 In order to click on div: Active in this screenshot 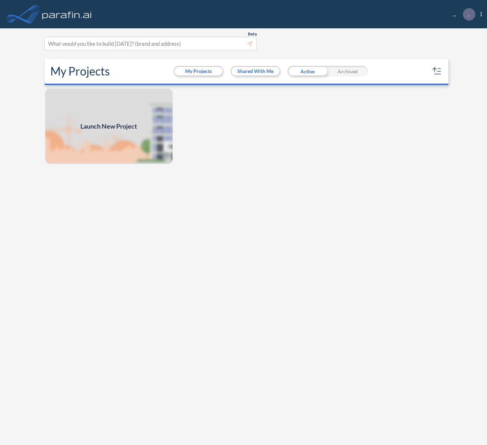, I will do `click(308, 71)`.